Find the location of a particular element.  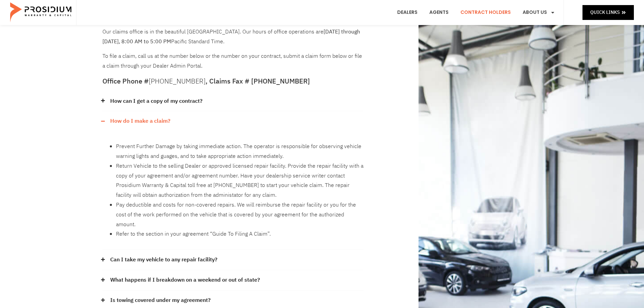

a: Is towing covered under my agreement? is located at coordinates (161, 300).